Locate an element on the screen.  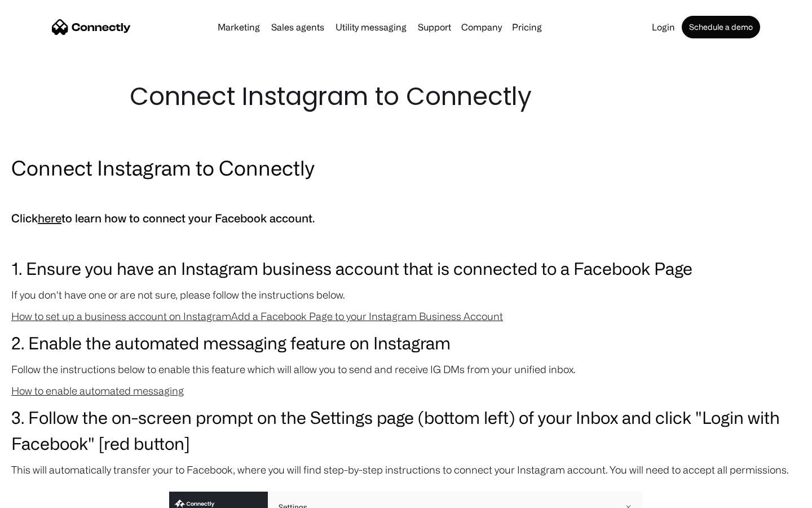
h3: 1. Ensure you have an Instagram business account that is connected to a Facebook Page is located at coordinates (406, 268).